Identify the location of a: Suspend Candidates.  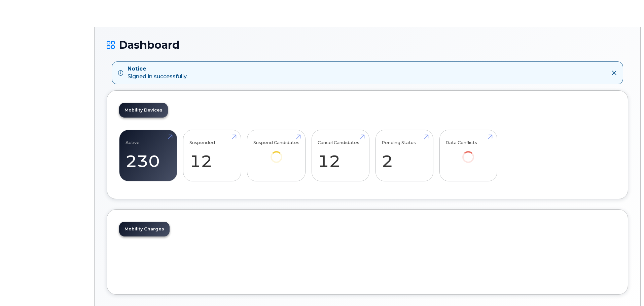
(276, 153).